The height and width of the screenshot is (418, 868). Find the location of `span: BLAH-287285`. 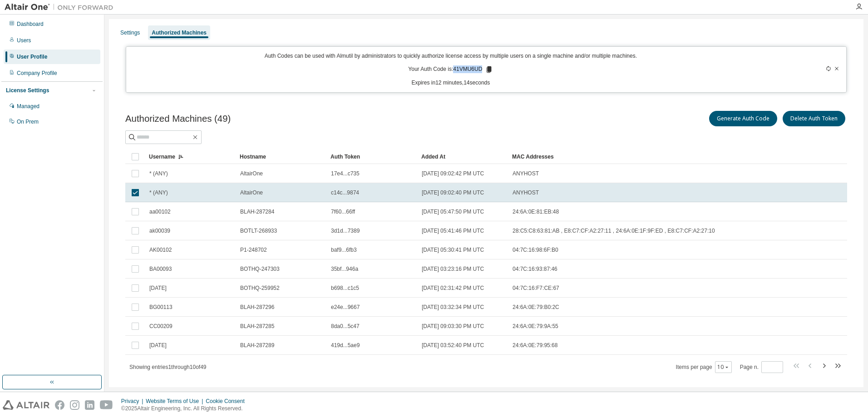

span: BLAH-287285 is located at coordinates (257, 326).